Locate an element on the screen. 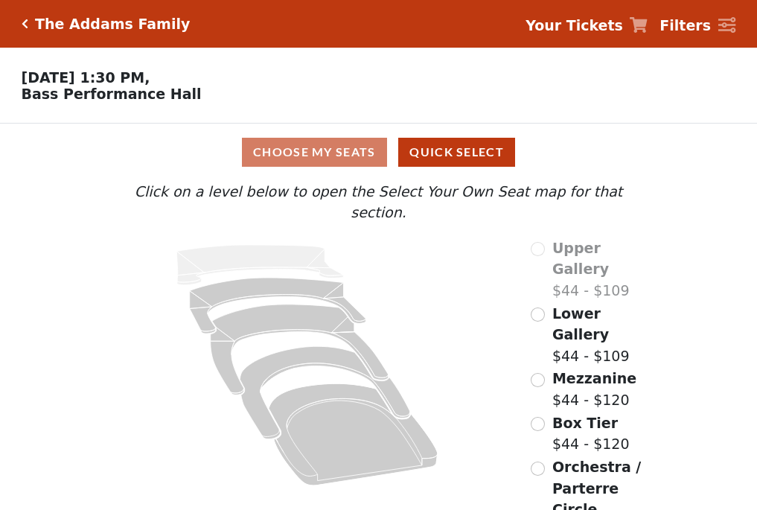 This screenshot has width=757, height=510. path: Upper Gallery - Seats Available: 0 is located at coordinates (260, 265).